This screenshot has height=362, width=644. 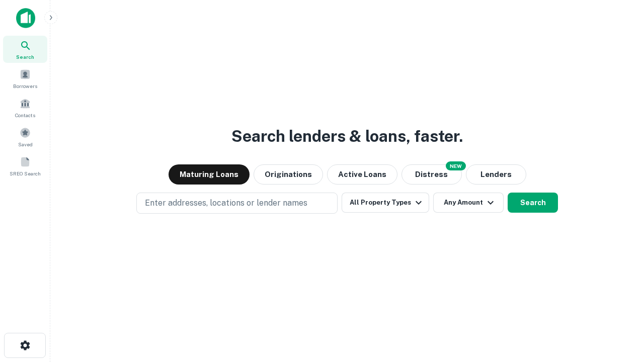 What do you see at coordinates (432, 175) in the screenshot?
I see `button: Search distressed loans with lien and other non-mortgage details.` at bounding box center [432, 175].